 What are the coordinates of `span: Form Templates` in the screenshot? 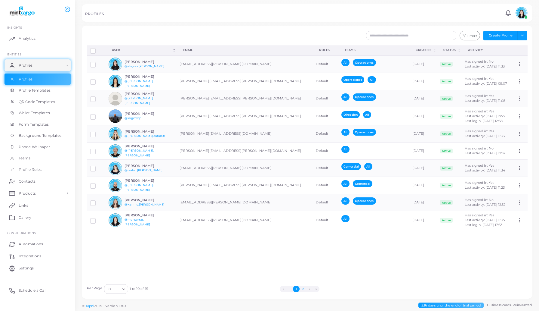 It's located at (34, 124).